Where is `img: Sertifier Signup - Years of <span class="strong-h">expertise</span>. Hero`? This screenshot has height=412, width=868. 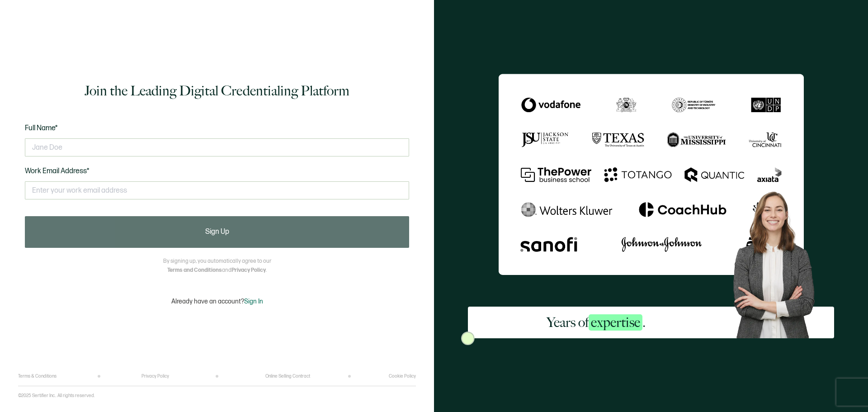
img: Sertifier Signup - Years of <span class="strong-h">expertise</span>. Hero is located at coordinates (779, 261).